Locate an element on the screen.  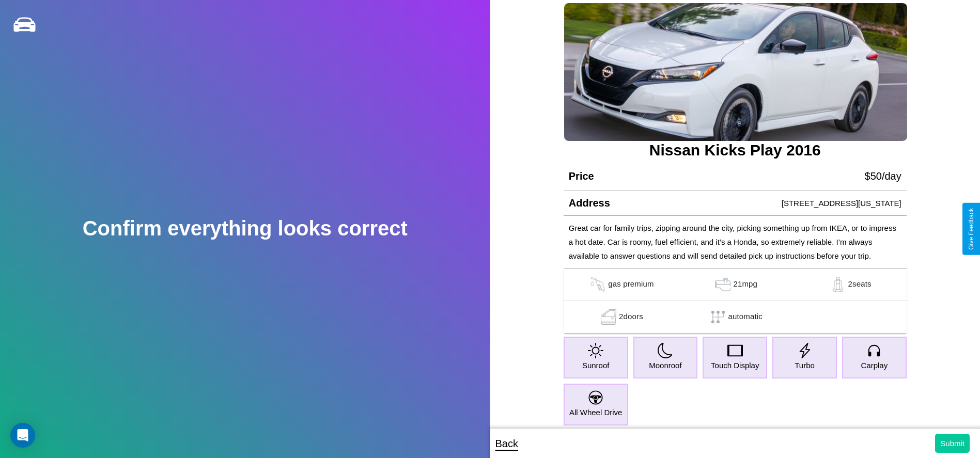
p: 2 doors is located at coordinates (631, 317).